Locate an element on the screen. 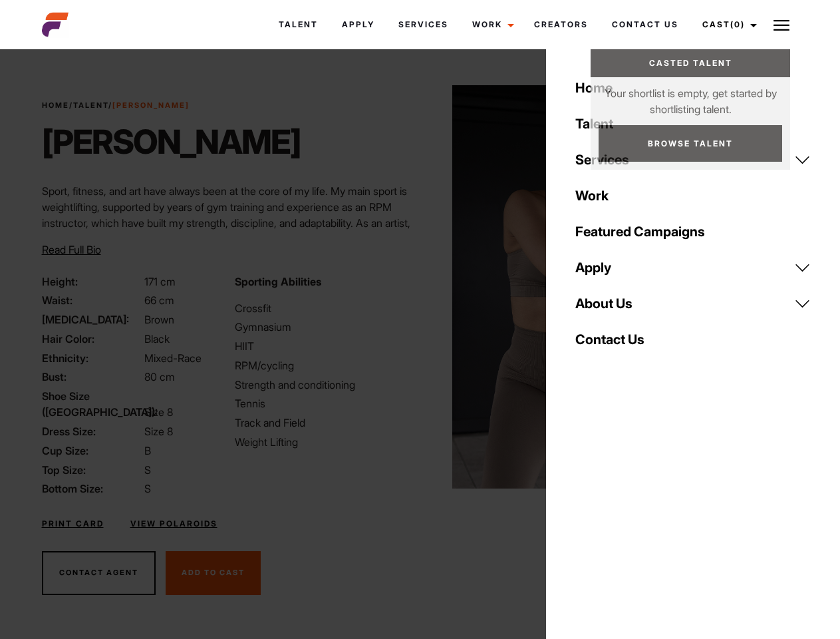  li: Gymnasium is located at coordinates (323, 327).